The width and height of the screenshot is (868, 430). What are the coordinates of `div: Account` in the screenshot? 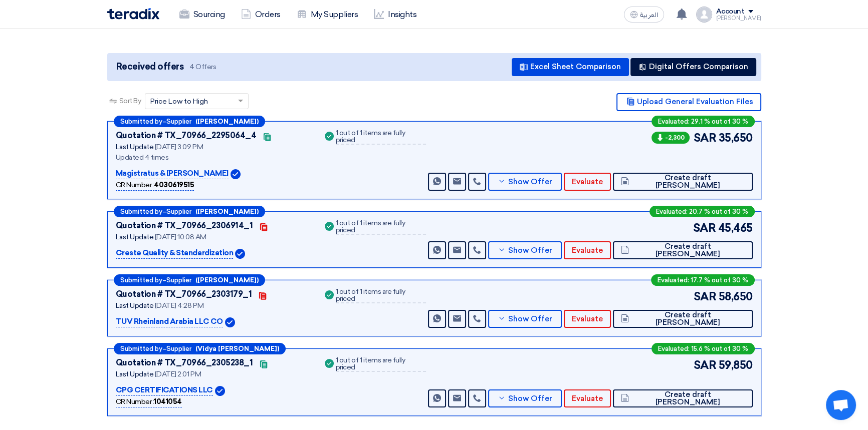 It's located at (730, 12).